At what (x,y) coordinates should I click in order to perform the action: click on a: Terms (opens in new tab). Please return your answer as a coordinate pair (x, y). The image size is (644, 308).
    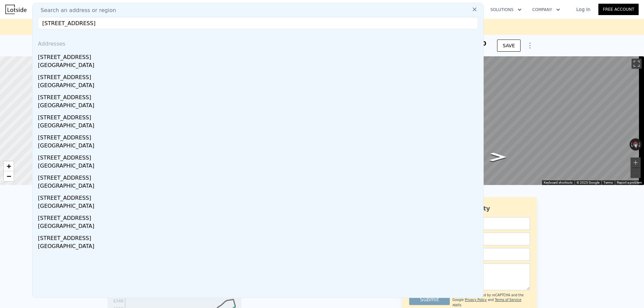
    Looking at the image, I should click on (608, 182).